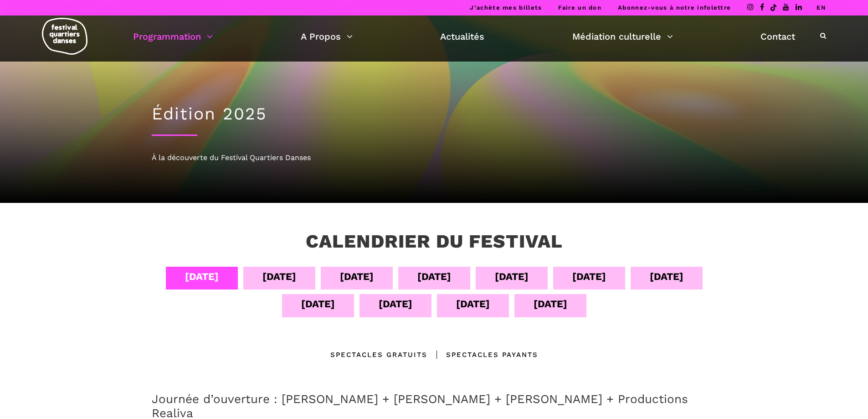 The image size is (868, 419). I want to click on a: Programmation, so click(173, 36).